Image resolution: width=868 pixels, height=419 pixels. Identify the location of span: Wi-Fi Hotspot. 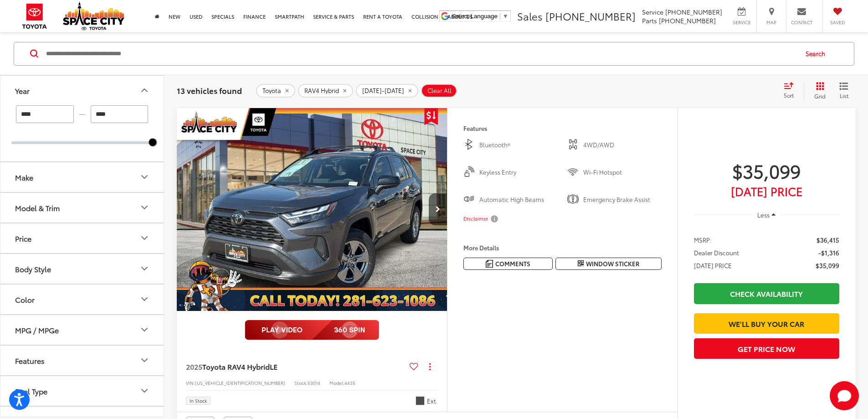
(622, 172).